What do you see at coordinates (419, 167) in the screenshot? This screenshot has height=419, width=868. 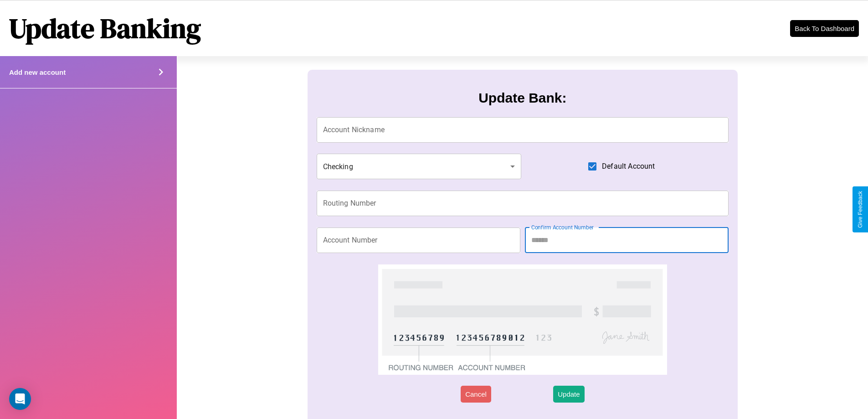 I see `div: Checking` at bounding box center [419, 167].